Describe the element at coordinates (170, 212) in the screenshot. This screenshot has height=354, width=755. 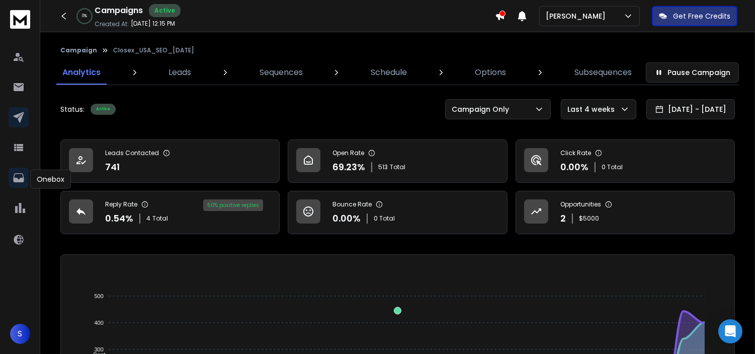
I see `a: Reply Rate0.54%4Total50% positive replies` at that location.